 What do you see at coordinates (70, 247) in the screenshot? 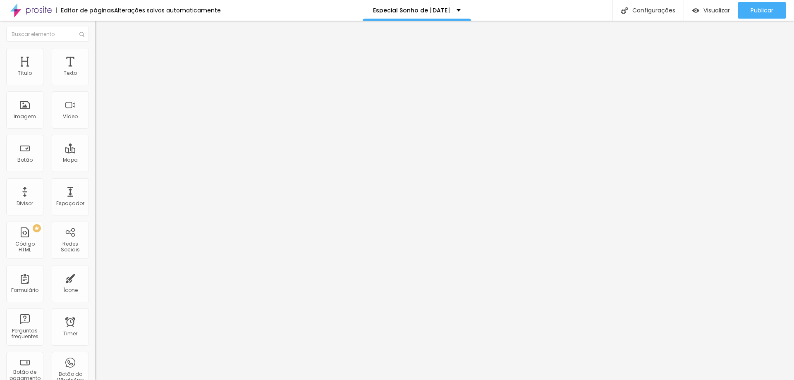
I see `div: Redes Sociais` at bounding box center [70, 247].